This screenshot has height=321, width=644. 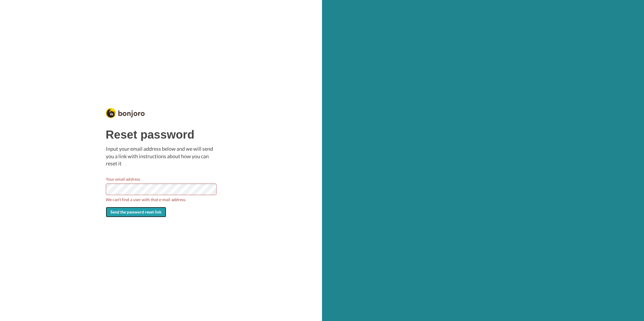 I want to click on span: Send the password reset link, so click(x=136, y=212).